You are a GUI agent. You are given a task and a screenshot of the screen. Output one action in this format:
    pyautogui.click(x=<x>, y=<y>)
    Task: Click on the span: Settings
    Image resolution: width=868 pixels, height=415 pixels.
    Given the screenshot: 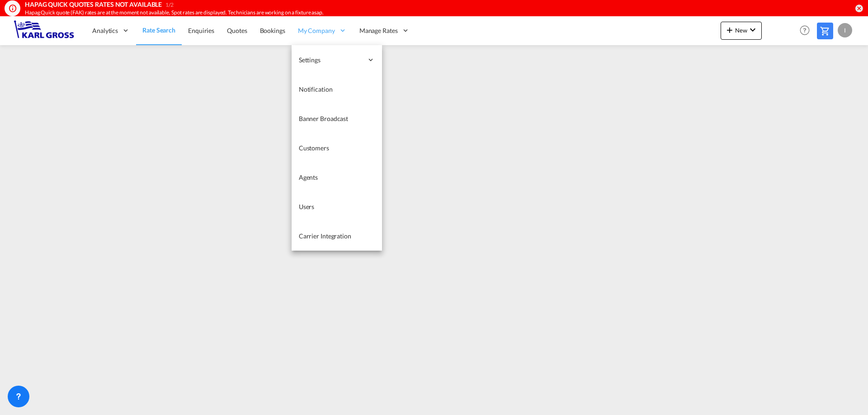 What is the action you would take?
    pyautogui.click(x=331, y=60)
    